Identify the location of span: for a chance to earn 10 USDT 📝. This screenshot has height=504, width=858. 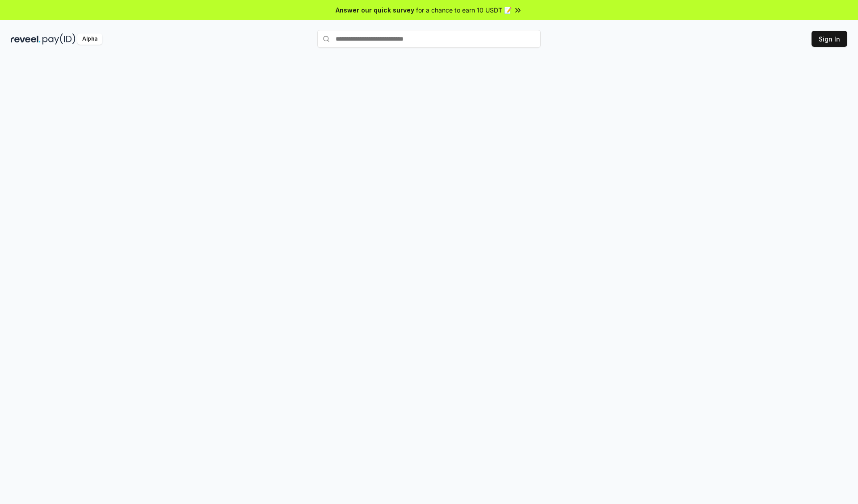
(464, 10).